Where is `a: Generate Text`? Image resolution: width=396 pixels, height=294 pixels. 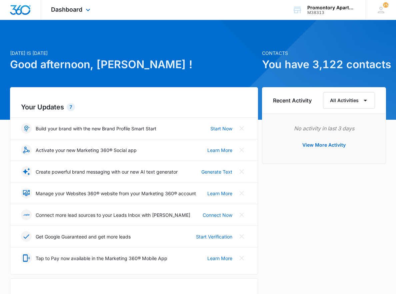
a: Generate Text is located at coordinates (217, 172).